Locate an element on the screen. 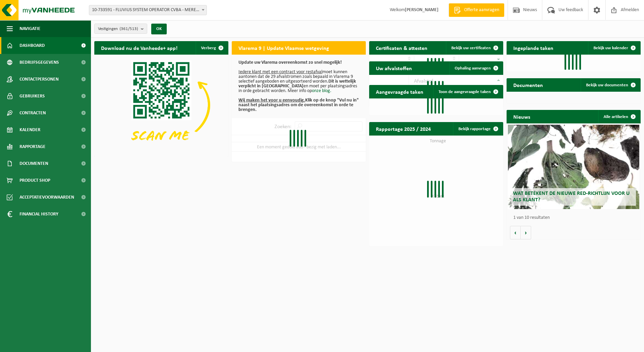 The width and height of the screenshot is (644, 352). span: Financial History is located at coordinates (39, 214).